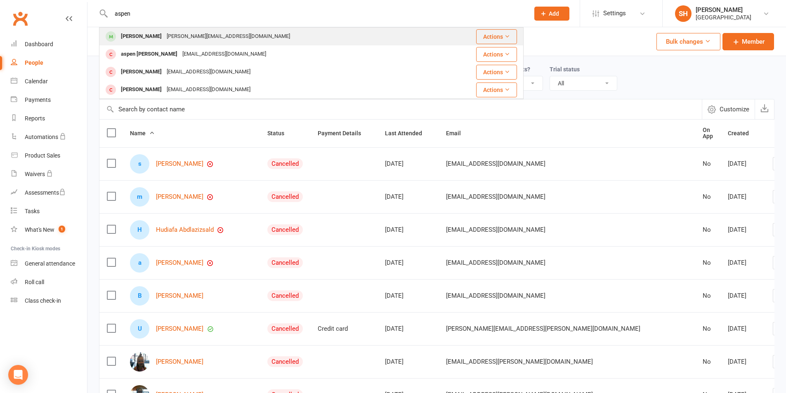  Describe the element at coordinates (42, 155) in the screenshot. I see `div: Product Sales` at that location.